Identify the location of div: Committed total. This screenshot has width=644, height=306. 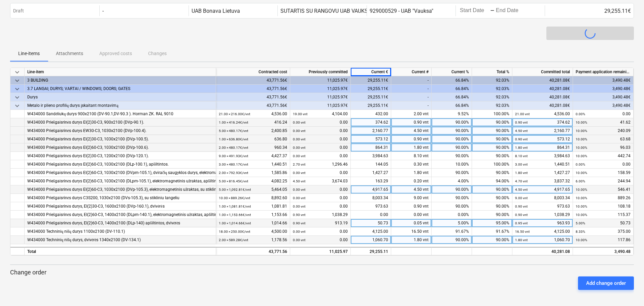
(542, 72).